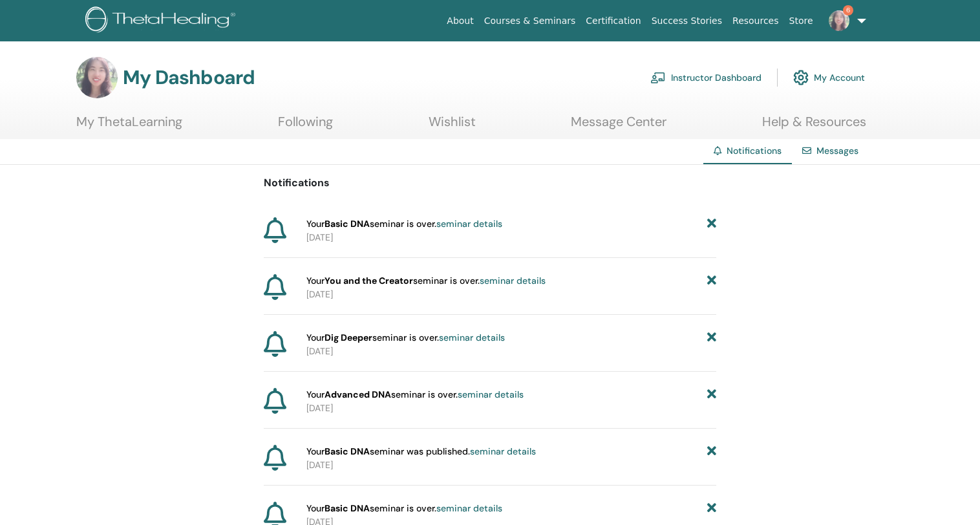  I want to click on a: Following, so click(305, 126).